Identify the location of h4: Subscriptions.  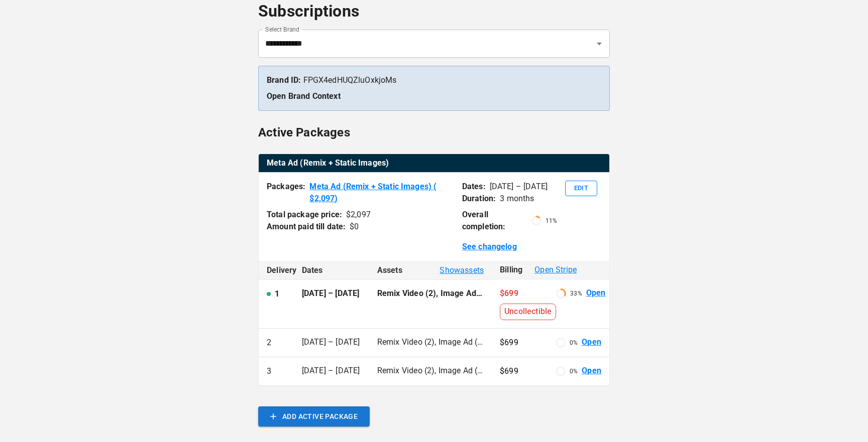
(434, 12).